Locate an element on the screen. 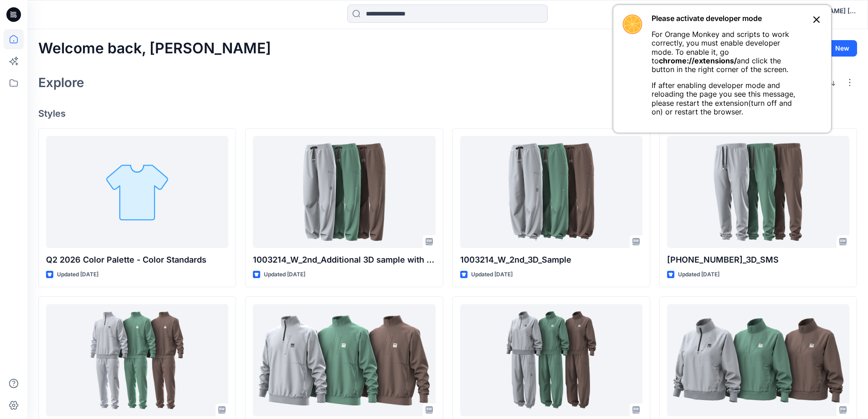  b: chrome://extensions/ is located at coordinates (697, 60).